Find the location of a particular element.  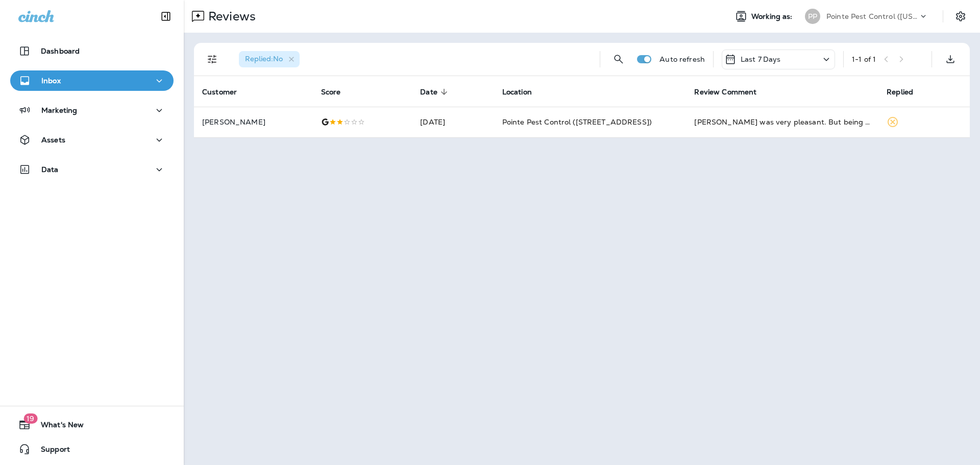

button: Inbox is located at coordinates (92, 80).